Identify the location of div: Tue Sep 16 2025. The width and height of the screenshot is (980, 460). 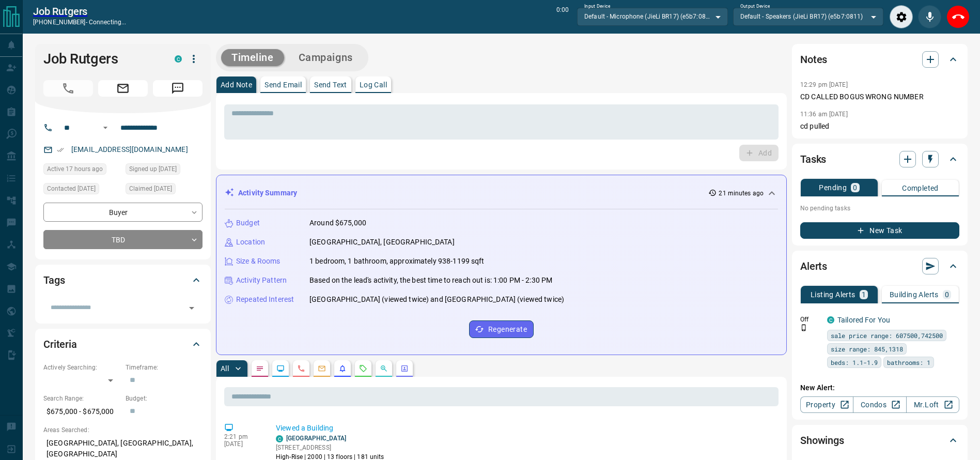
(82, 170).